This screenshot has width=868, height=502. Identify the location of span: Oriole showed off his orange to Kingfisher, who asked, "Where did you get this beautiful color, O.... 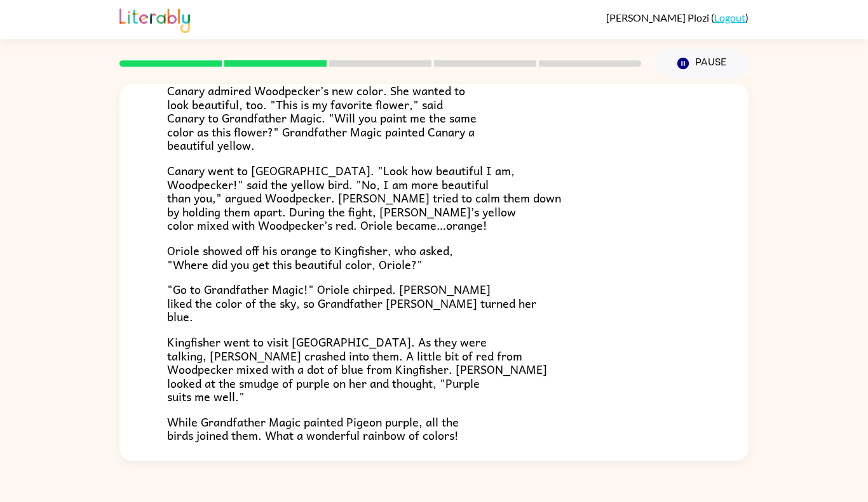
(310, 257).